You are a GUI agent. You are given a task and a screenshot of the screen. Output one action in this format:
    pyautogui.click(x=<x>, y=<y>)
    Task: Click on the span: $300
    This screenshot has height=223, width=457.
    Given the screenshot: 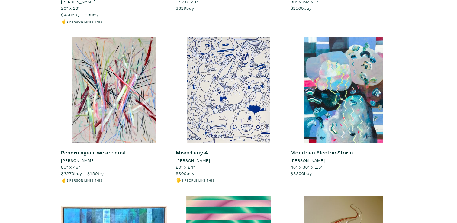 What is the action you would take?
    pyautogui.click(x=181, y=173)
    